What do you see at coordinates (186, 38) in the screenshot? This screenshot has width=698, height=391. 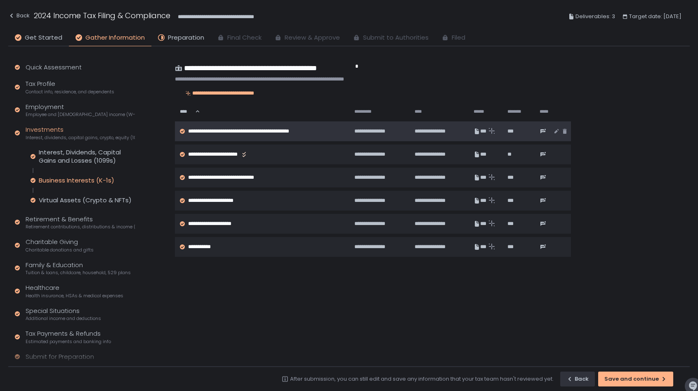 I see `span: Preparation` at bounding box center [186, 38].